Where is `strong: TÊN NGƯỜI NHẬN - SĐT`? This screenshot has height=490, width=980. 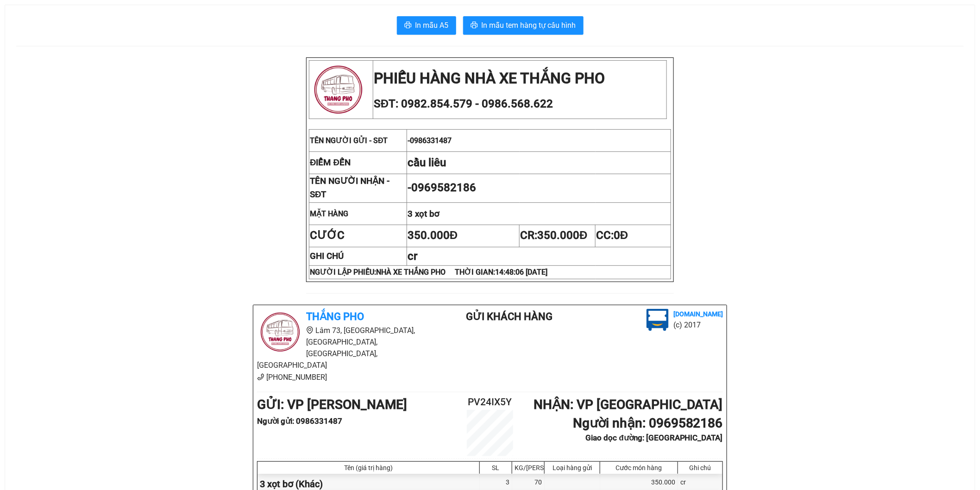
strong: TÊN NGƯỜI NHẬN - SĐT is located at coordinates (350, 187).